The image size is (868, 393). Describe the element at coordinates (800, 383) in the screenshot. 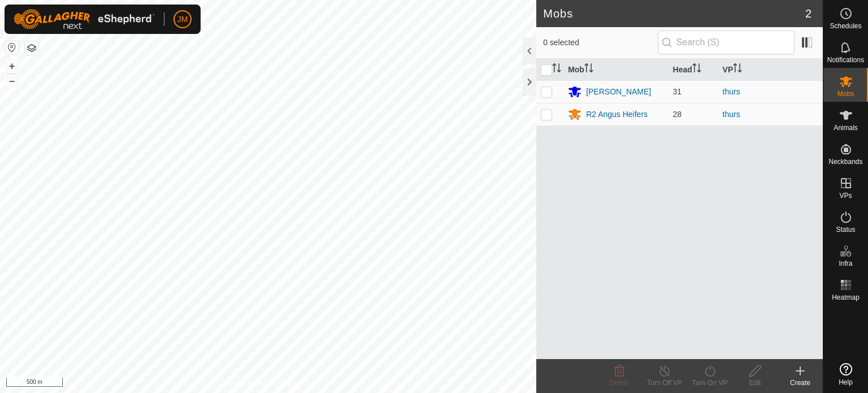

I see `div: Create` at that location.